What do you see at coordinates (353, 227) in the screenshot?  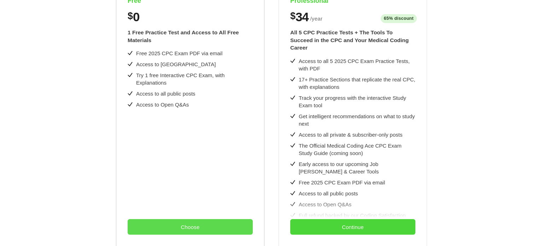 I see `button: Continue` at bounding box center [353, 227].